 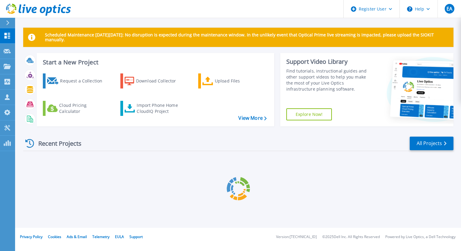 I want to click on a: View More, so click(x=252, y=118).